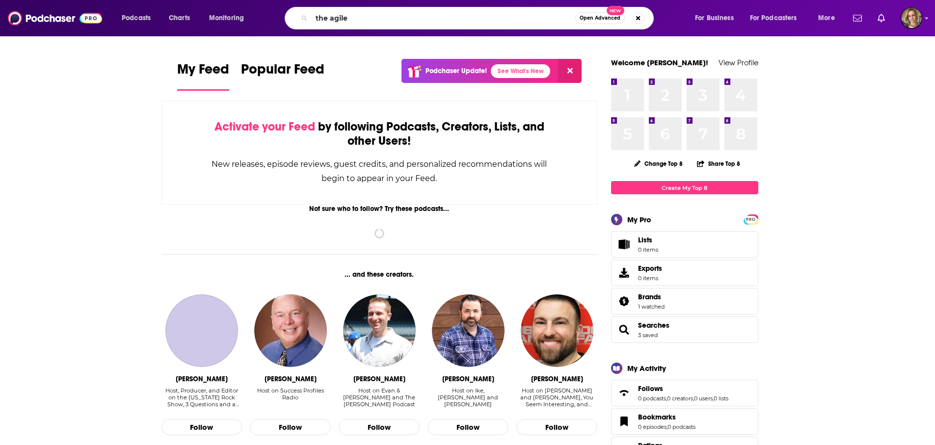 Image resolution: width=935 pixels, height=445 pixels. What do you see at coordinates (774, 18) in the screenshot?
I see `span: For Podcasters` at bounding box center [774, 18].